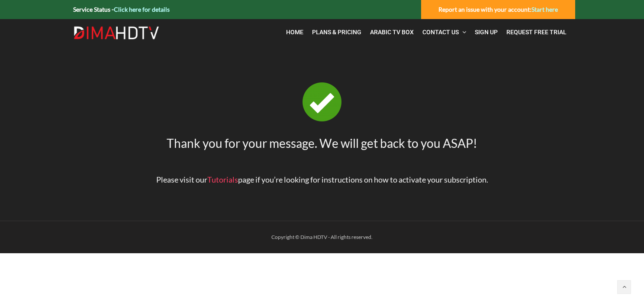 This screenshot has width=644, height=307. Describe the element at coordinates (322, 179) in the screenshot. I see `span: Please visit our page if you’re looking for instructions on how to activate your subscription.` at that location.